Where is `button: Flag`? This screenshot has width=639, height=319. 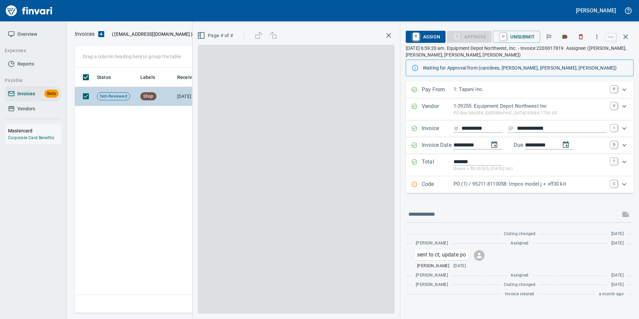 button: Flag is located at coordinates (549, 37).